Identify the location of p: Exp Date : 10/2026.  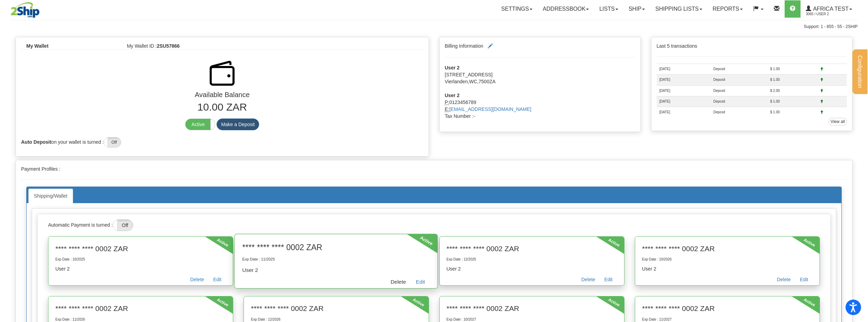
(728, 260).